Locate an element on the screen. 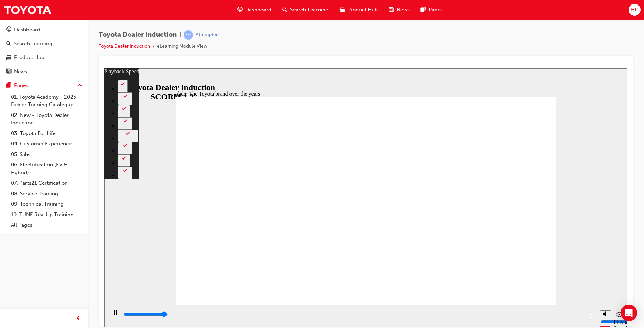 This screenshot has height=328, width=644. input: volume is located at coordinates (518, 253).